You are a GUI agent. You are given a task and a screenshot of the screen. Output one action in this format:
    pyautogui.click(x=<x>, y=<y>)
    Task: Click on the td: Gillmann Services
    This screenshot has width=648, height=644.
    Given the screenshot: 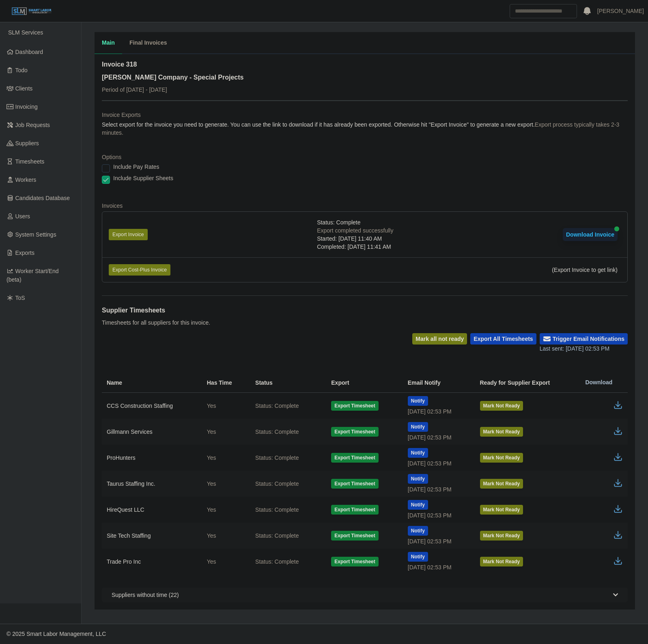 What is the action you would take?
    pyautogui.click(x=151, y=432)
    